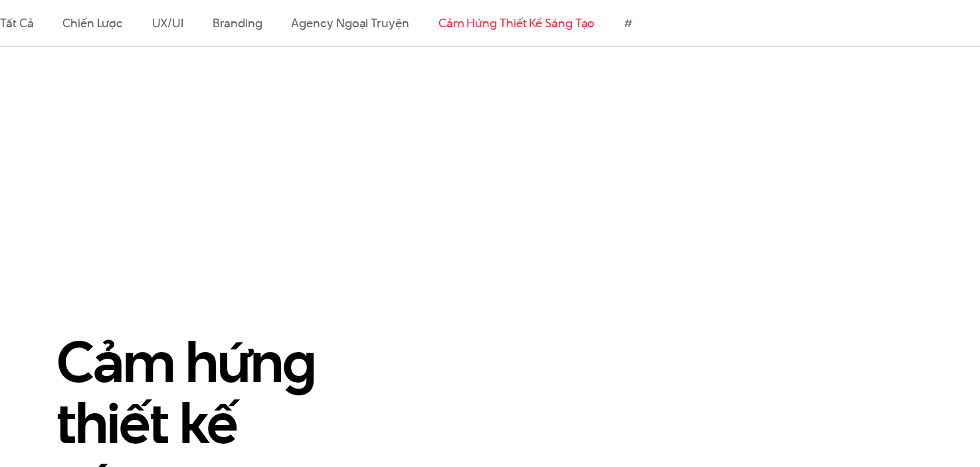 The height and width of the screenshot is (467, 980). What do you see at coordinates (350, 23) in the screenshot?
I see `a: Agency ngoại truyện` at bounding box center [350, 23].